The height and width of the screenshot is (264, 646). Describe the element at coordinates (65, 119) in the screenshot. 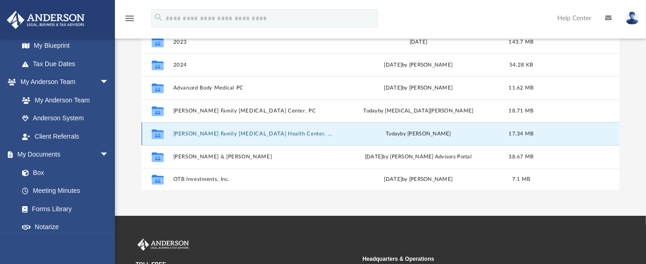

I see `a: Anderson System` at that location.